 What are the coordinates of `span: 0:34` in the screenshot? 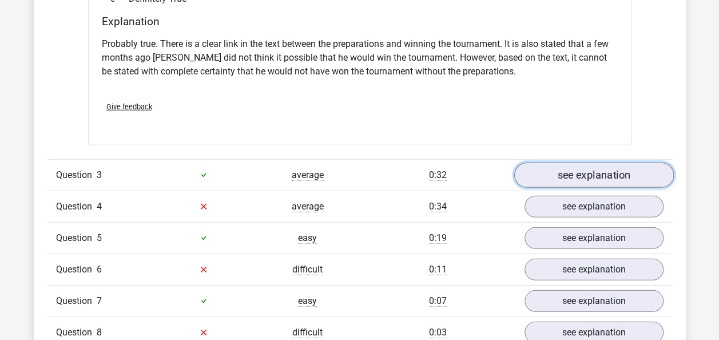 It's located at (438, 207).